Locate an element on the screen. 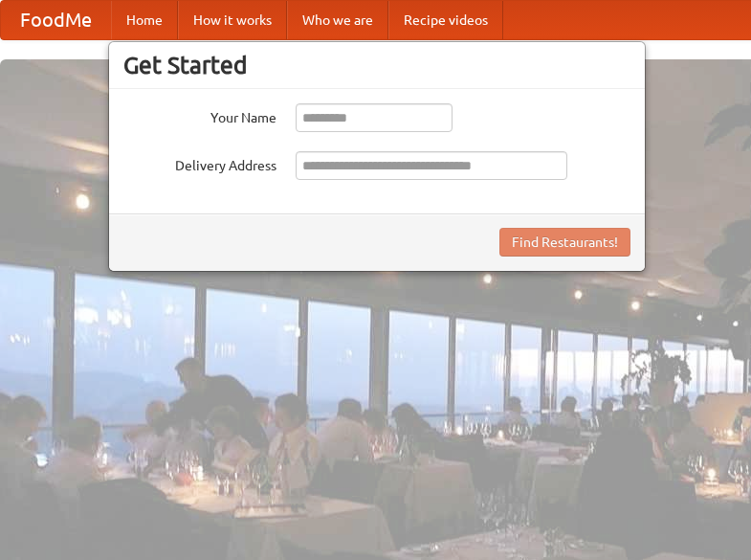 This screenshot has height=560, width=751. button: Find Restaurants! is located at coordinates (565, 242).